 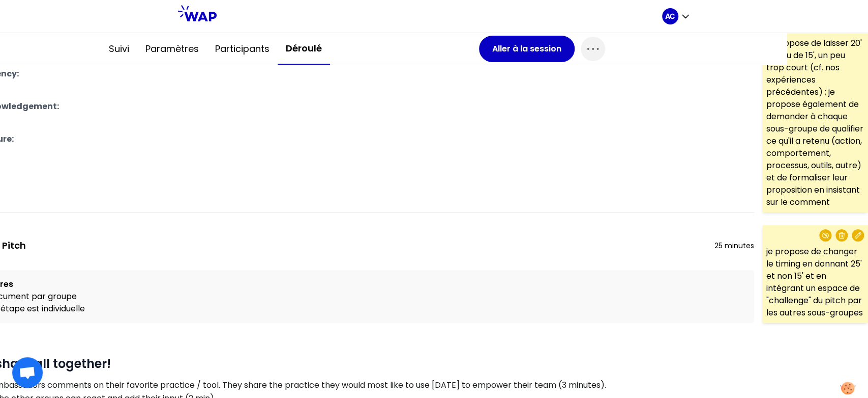 I want to click on label: Pitch, so click(x=14, y=246).